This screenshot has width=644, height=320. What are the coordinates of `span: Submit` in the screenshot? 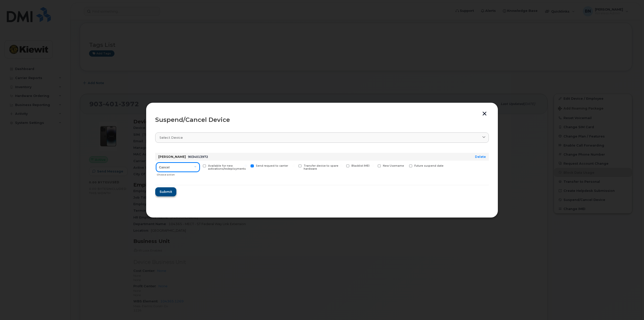 It's located at (166, 191).